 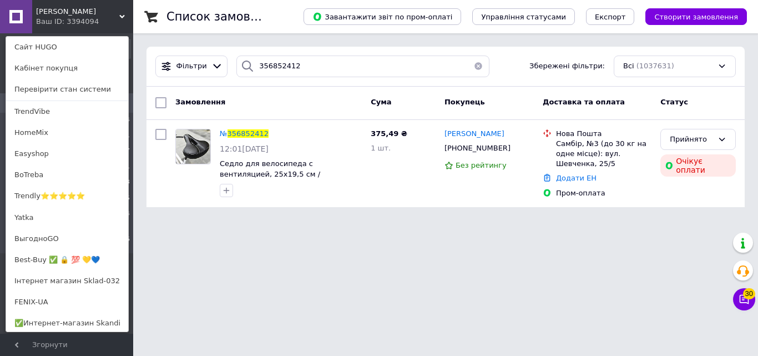 I want to click on div: Самбір, №3 (до 30 кг на одне місце): вул. Шевченка, 25/5, so click(x=604, y=154).